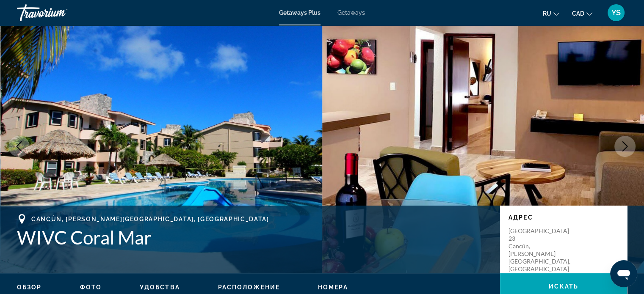 The height and width of the screenshot is (294, 644). I want to click on span: Фото, so click(91, 288).